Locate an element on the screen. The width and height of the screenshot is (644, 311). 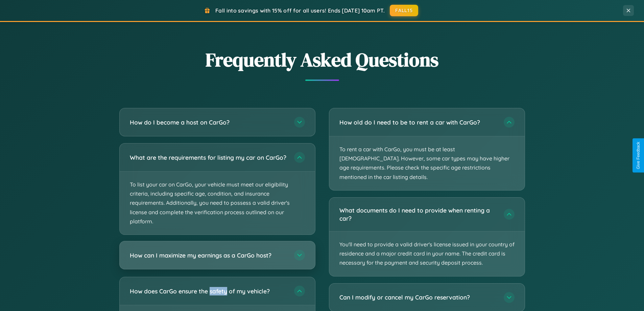
p: To list your car on CarGo, your vehicle must meet our eligibility criteria, including specific ag... is located at coordinates (217, 203).